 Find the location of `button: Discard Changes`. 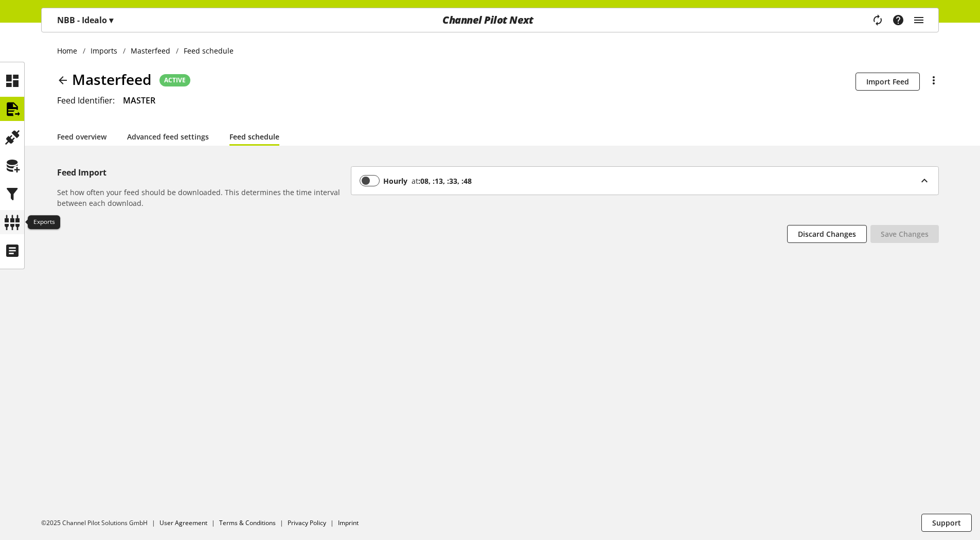

button: Discard Changes is located at coordinates (827, 234).